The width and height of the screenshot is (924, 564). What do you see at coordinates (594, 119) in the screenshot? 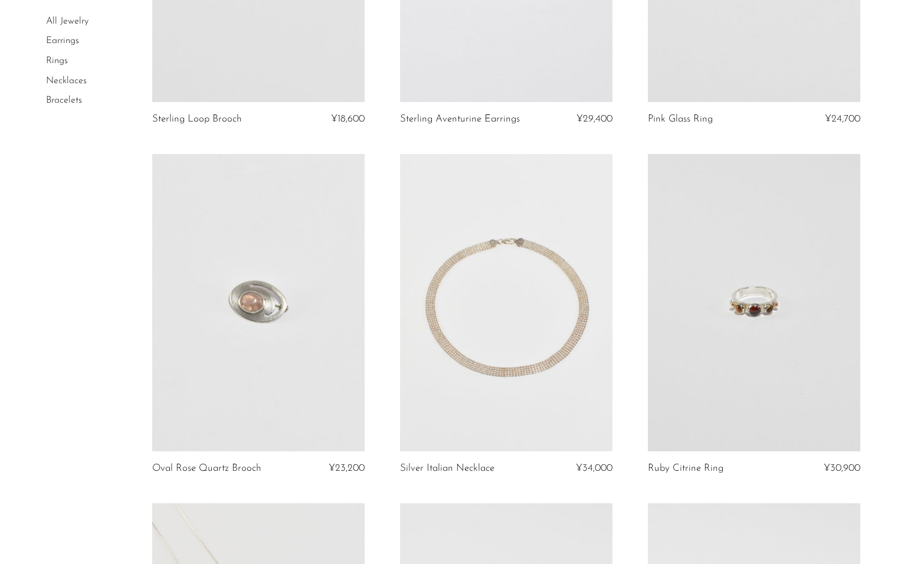
I see `span: ¥29,400` at bounding box center [594, 119].